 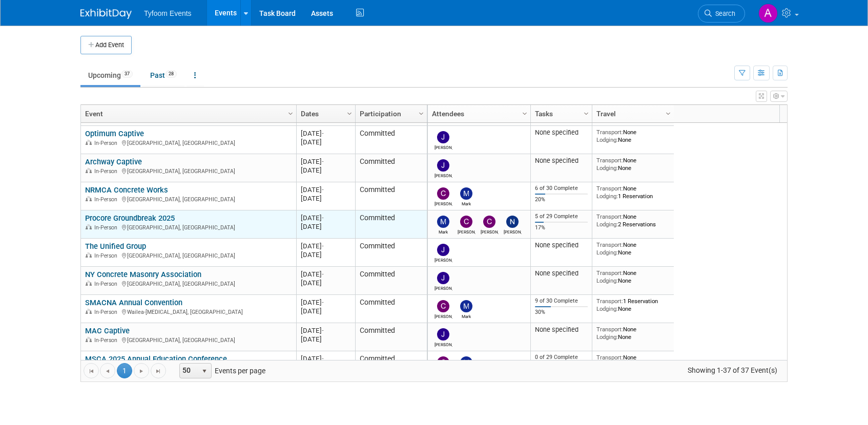 What do you see at coordinates (512, 231) in the screenshot?
I see `div: Nathan Nelson` at bounding box center [512, 231].